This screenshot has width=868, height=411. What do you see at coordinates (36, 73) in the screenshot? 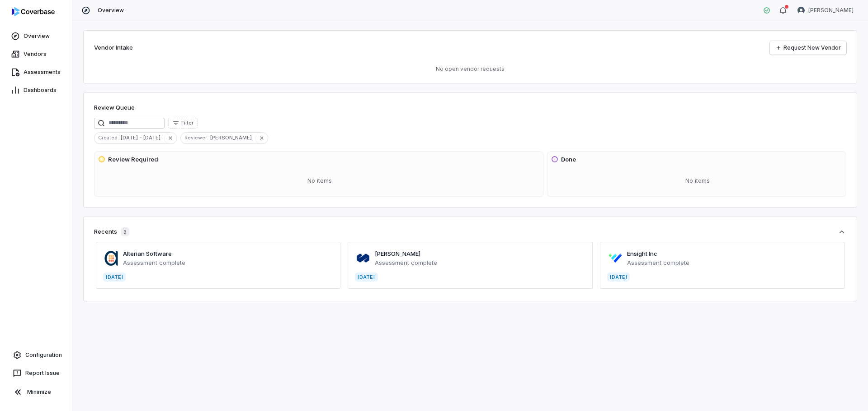
I see `a: Assessments` at bounding box center [36, 73].